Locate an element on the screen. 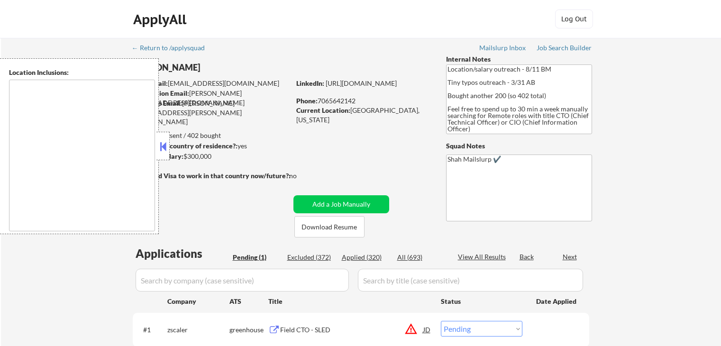 This screenshot has height=346, width=721. div: $300,000 is located at coordinates (211, 156).